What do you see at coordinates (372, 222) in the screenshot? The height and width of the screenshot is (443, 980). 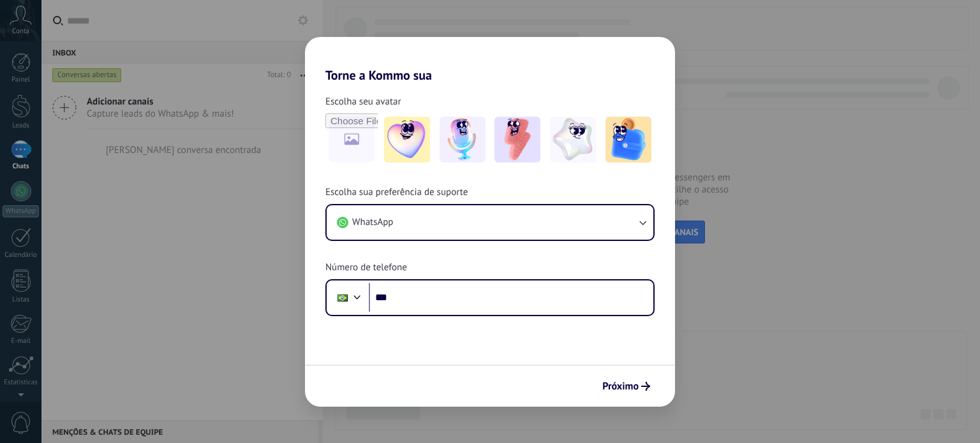 I see `span: WhatsApp` at bounding box center [372, 222].